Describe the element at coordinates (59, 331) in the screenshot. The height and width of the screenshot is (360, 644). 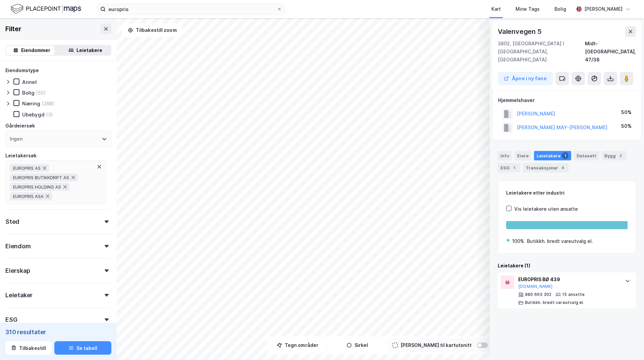
I see `div: 310 resultater` at that location.